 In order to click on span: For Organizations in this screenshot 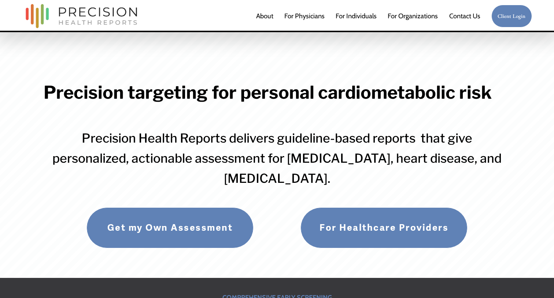, I will do `click(412, 16)`.